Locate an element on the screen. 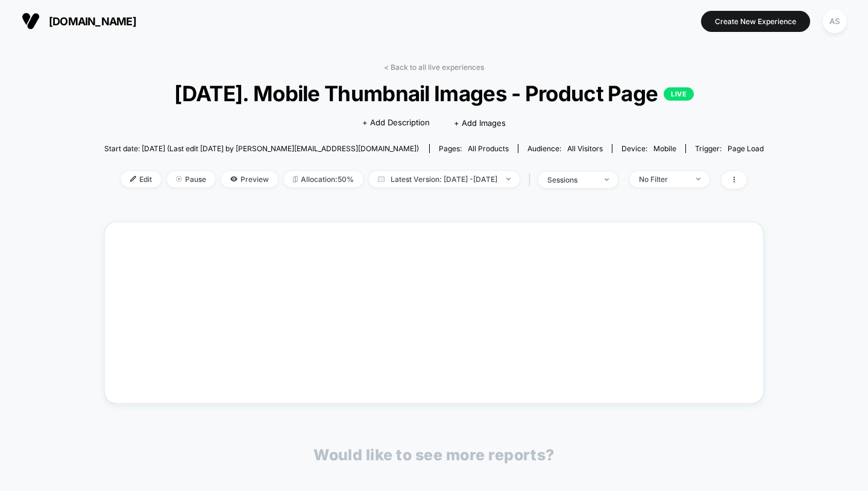 This screenshot has height=491, width=868. span: Pause is located at coordinates (191, 179).